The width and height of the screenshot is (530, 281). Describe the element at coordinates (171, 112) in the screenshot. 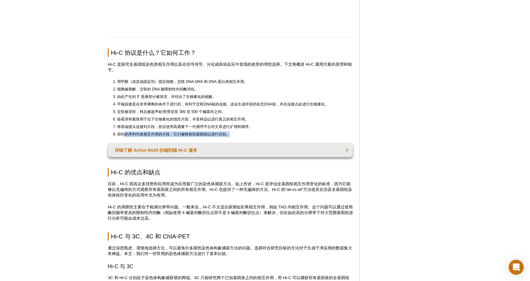

I see `font: 交联被逆转，样品被超声处理/剪切至 300 至 500 个碱基对之间。` at that location.